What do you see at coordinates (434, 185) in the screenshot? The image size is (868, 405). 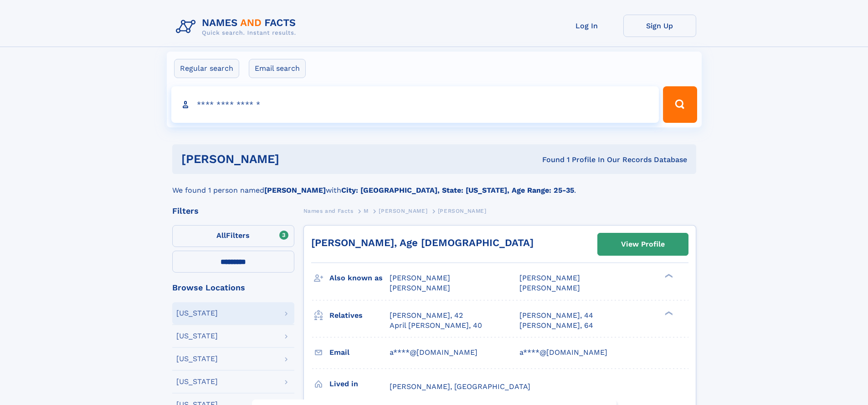 I see `div: We found 1 person named with .` at bounding box center [434, 185].